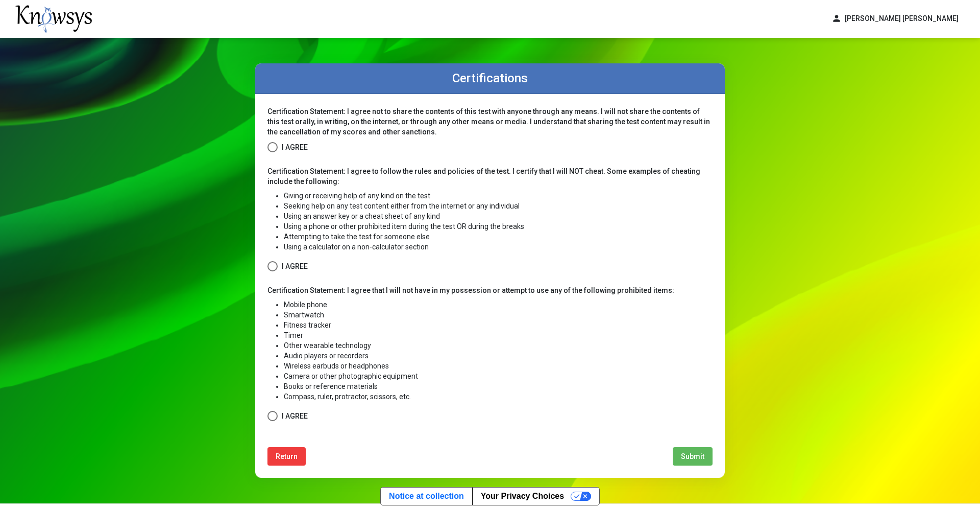  What do you see at coordinates (490, 122) in the screenshot?
I see `p: Certification Statement: I agree not to share the contents of this test with anyone through any m...` at bounding box center [490, 122].